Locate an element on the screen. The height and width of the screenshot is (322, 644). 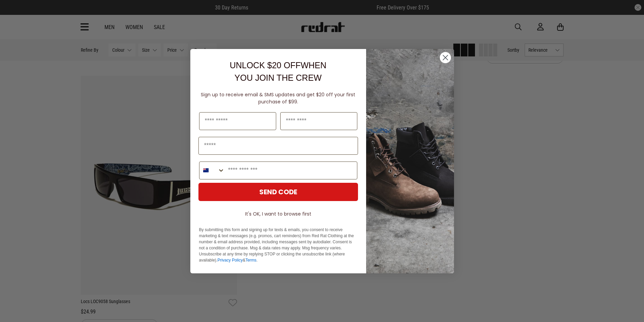
span: WHEN is located at coordinates (314, 65).